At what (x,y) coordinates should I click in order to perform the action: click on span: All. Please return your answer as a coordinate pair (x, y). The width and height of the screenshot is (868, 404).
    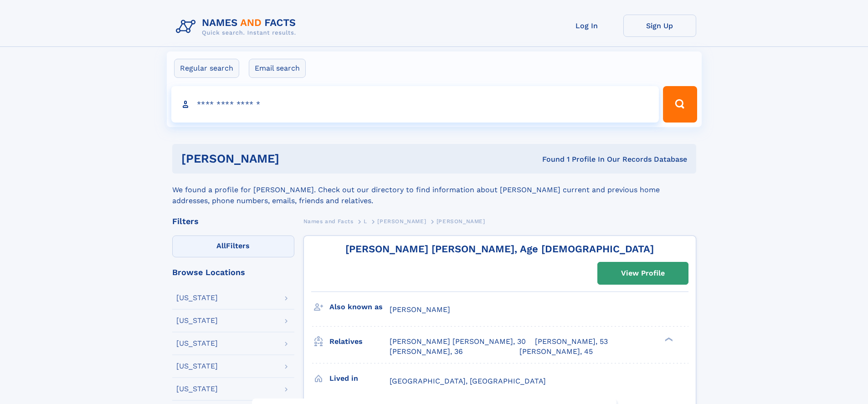
    Looking at the image, I should click on (221, 246).